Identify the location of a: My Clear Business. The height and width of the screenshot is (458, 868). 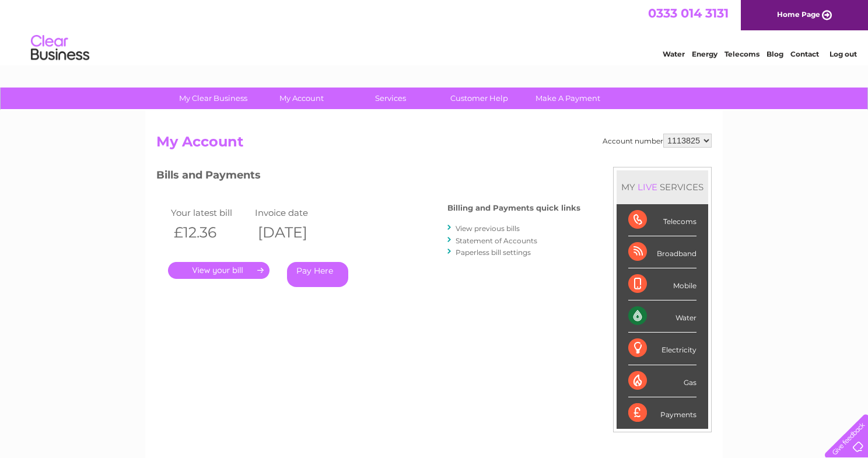
(213, 98).